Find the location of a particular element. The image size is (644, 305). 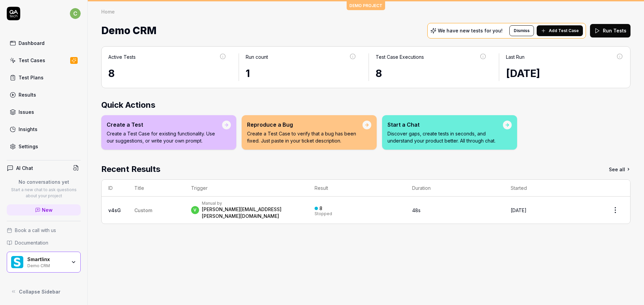

a: Test Plans is located at coordinates (44, 77).